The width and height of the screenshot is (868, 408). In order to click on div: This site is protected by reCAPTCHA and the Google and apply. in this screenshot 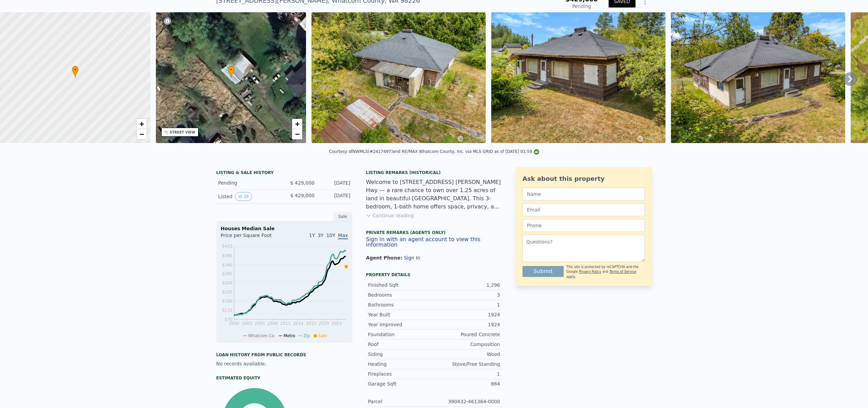, I will do `click(606, 272)`.